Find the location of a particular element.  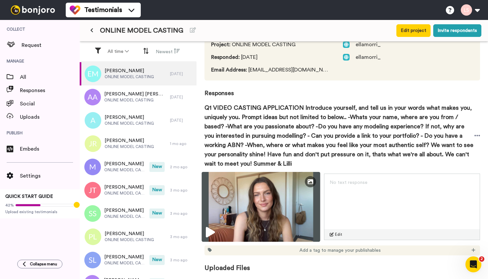

img: sl.png is located at coordinates (93, 260).